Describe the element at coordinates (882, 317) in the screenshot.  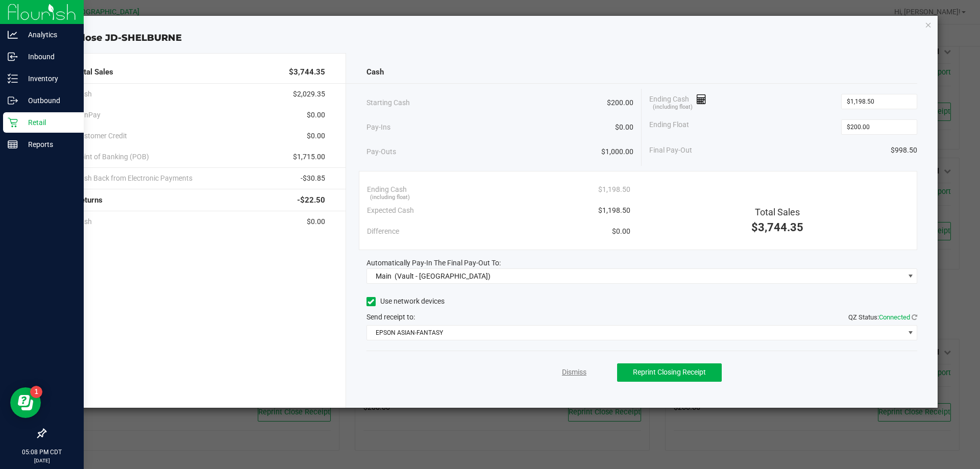
I see `span: QZ Status:` at that location.